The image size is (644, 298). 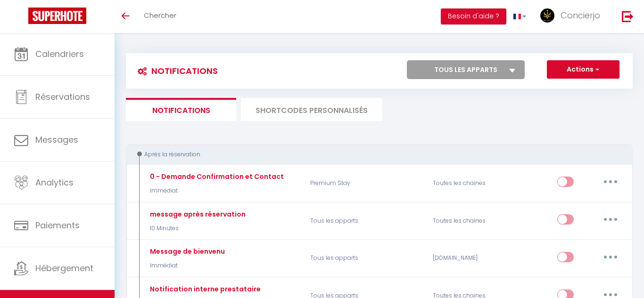 What do you see at coordinates (58, 225) in the screenshot?
I see `span: Paiements` at bounding box center [58, 225].